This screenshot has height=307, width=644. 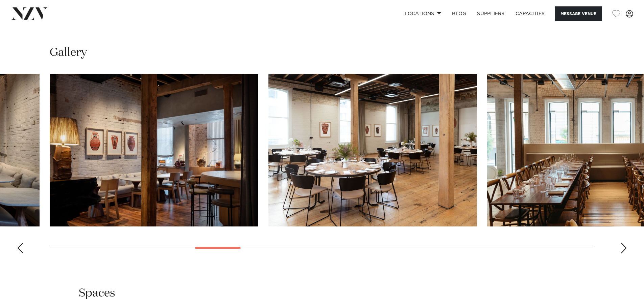 What do you see at coordinates (97, 293) in the screenshot?
I see `h2: Spaces` at bounding box center [97, 293].